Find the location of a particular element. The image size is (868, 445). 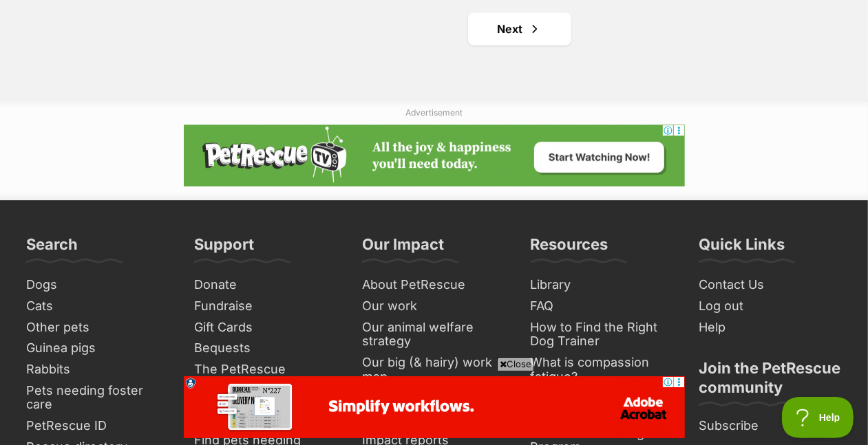

a: Library is located at coordinates (602, 285).